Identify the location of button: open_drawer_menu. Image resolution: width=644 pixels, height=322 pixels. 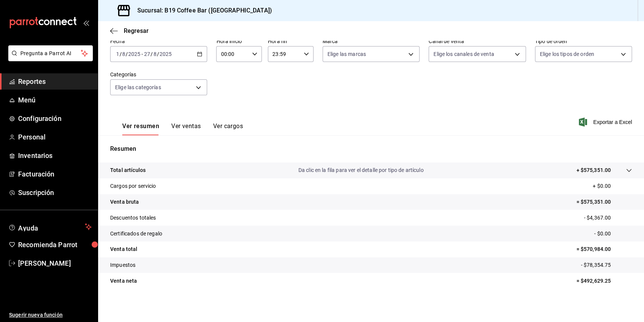
(86, 22).